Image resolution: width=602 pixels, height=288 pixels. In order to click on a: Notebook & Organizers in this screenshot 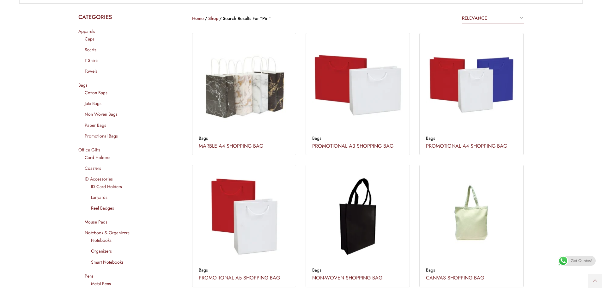, I will do `click(107, 233)`.